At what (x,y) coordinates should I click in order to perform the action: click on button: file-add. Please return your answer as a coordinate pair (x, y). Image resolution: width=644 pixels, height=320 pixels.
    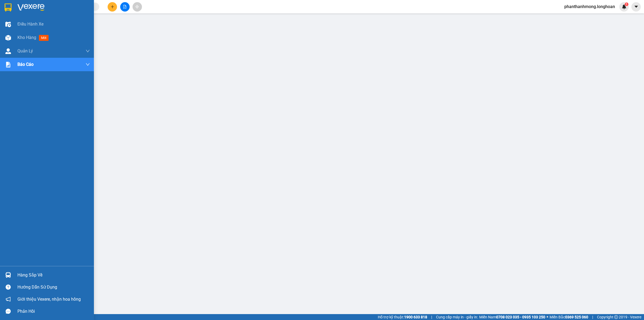
    Looking at the image, I should click on (125, 7).